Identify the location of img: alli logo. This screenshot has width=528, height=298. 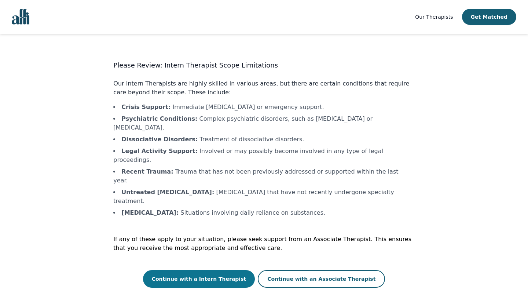
(21, 17).